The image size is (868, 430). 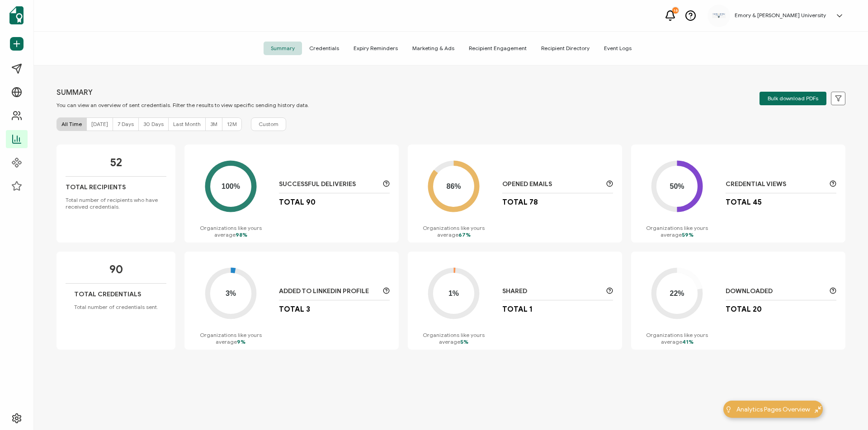 I want to click on img: minimize-icon.svg, so click(x=817, y=409).